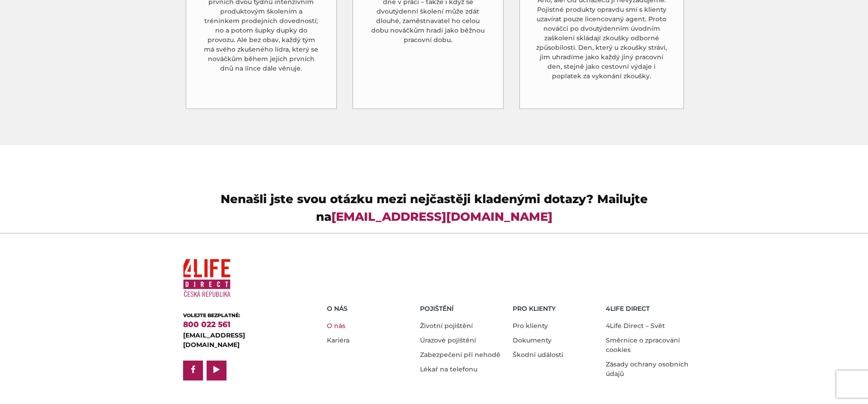 This screenshot has height=404, width=868. What do you see at coordinates (643, 344) in the screenshot?
I see `a: Směrnice o zpracování cookies` at bounding box center [643, 344].